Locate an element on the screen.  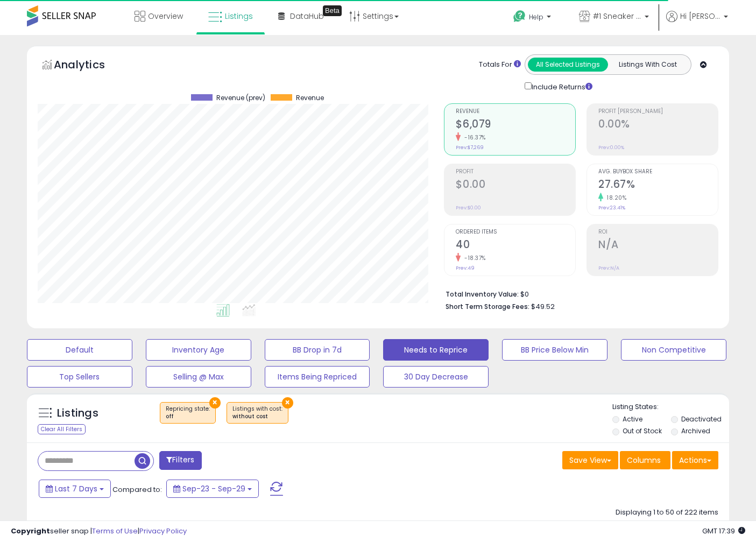
h5: Listings is located at coordinates (78, 413).